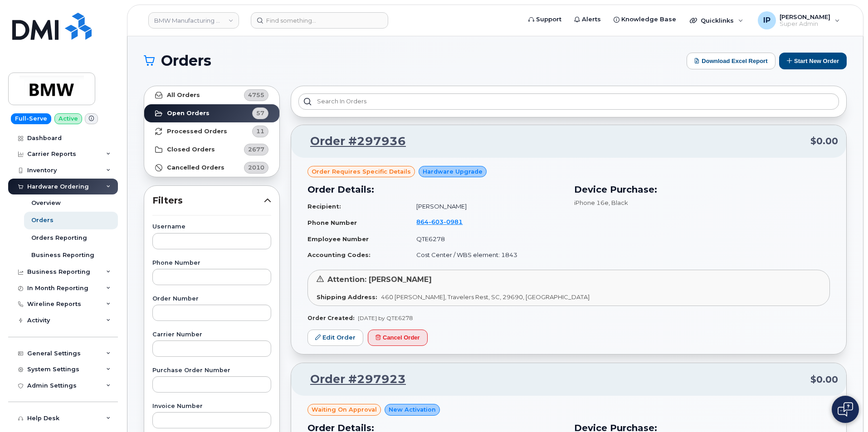  Describe the element at coordinates (335, 338) in the screenshot. I see `a: Edit Order` at that location.